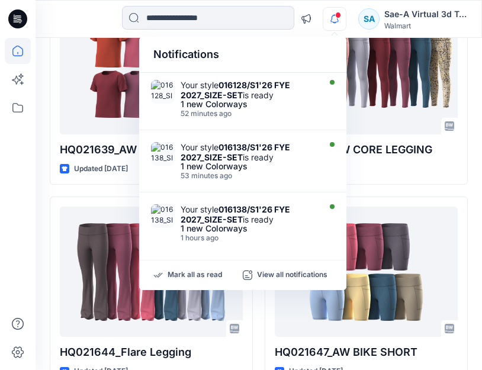 Image resolution: width=482 pixels, height=370 pixels. Describe the element at coordinates (366, 150) in the screenshot. I see `p: HQ021641_AW CORE LEGGING` at that location.